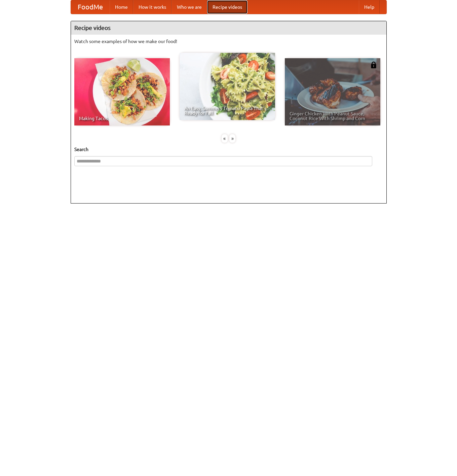  What do you see at coordinates (122, 92) in the screenshot?
I see `a: Making Tacos` at bounding box center [122, 92].